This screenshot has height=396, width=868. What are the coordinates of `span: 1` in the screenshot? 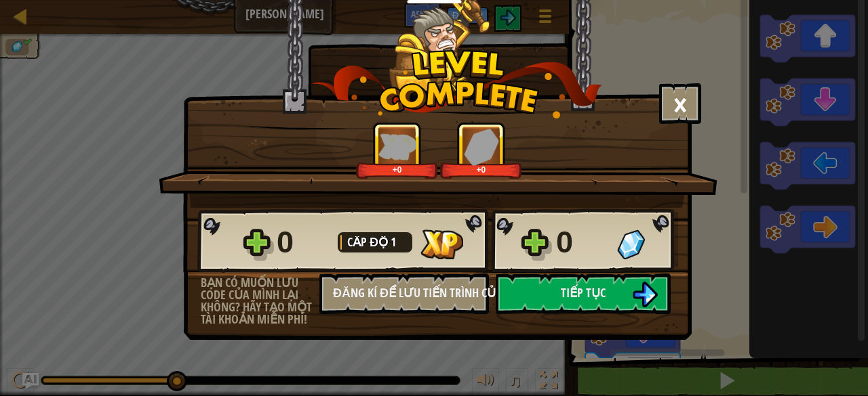 It's located at (394, 242).